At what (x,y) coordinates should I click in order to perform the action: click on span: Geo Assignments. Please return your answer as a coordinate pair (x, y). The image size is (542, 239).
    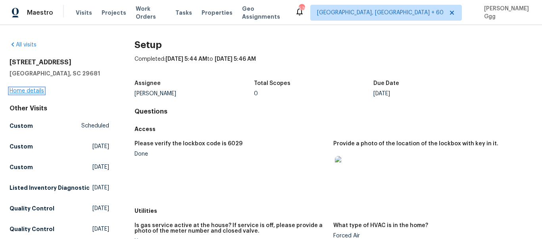
    Looking at the image, I should click on (263, 13).